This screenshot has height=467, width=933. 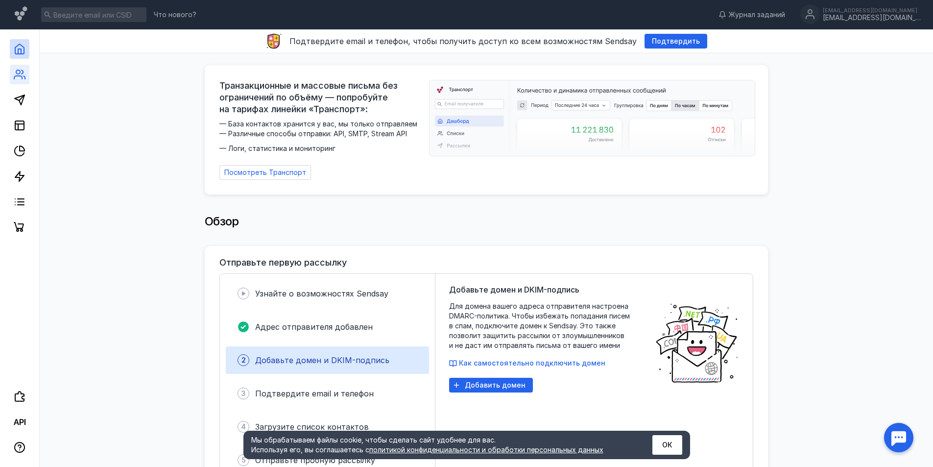 What do you see at coordinates (175, 15) in the screenshot?
I see `a: Что нового?` at bounding box center [175, 15].